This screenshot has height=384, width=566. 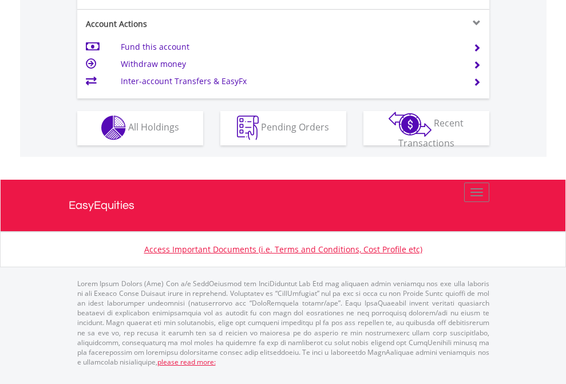 I want to click on span: All Holdings, so click(x=153, y=127).